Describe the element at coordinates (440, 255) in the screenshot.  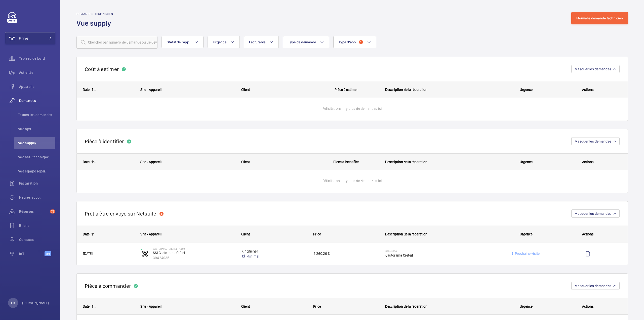
I see `span: Castorama Créteil` at that location.